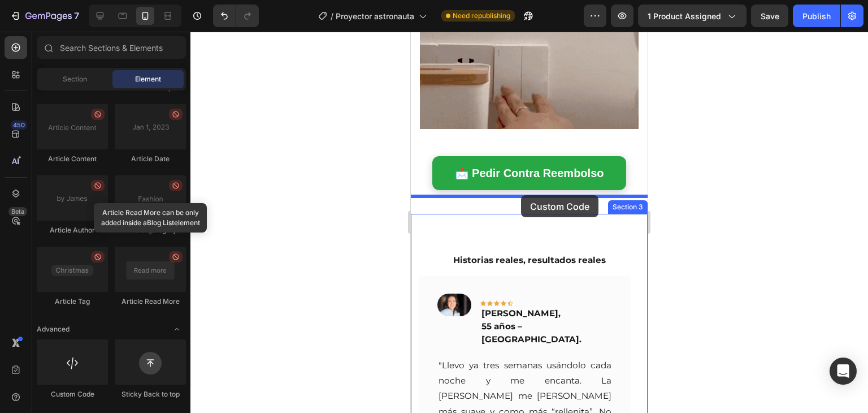  What do you see at coordinates (44, 16) in the screenshot?
I see `button: 7` at bounding box center [44, 16].